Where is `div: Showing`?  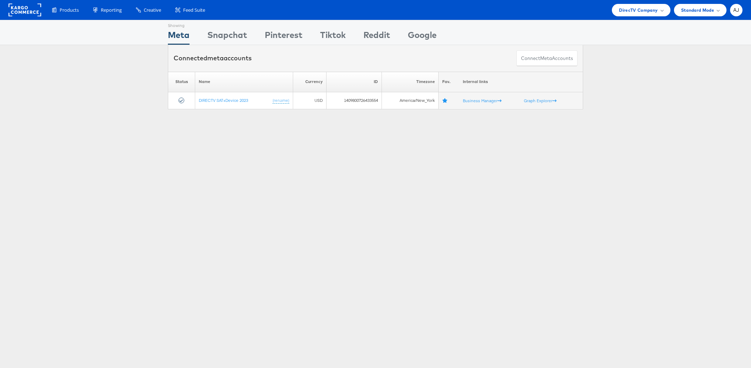 div: Showing is located at coordinates (179, 24).